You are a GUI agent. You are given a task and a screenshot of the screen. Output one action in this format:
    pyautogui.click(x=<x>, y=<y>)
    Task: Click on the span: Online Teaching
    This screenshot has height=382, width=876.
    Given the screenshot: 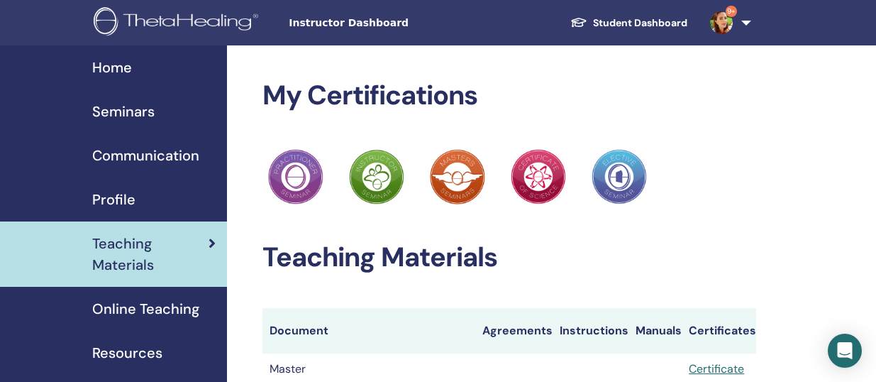 What is the action you would take?
    pyautogui.click(x=145, y=309)
    